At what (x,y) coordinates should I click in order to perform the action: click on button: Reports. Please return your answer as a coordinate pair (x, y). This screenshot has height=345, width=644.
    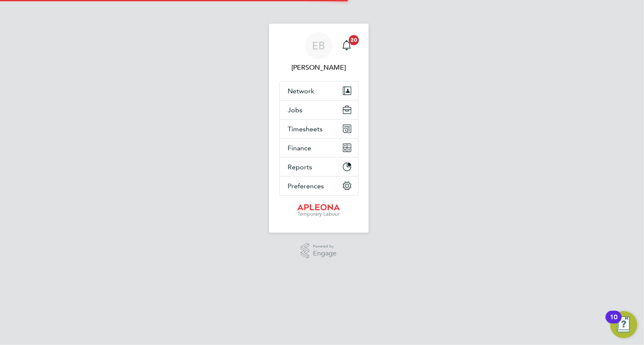
    Looking at the image, I should click on (319, 166).